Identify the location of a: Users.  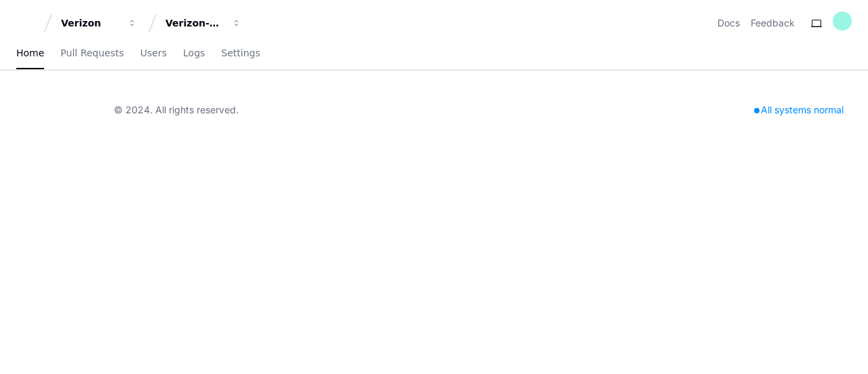
(154, 53).